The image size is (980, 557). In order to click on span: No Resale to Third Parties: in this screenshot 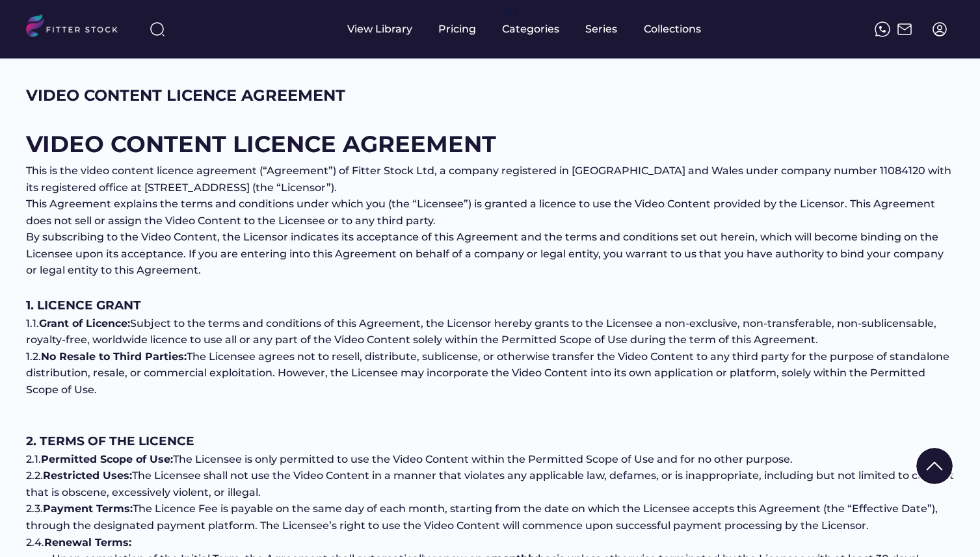, I will do `click(114, 356)`.